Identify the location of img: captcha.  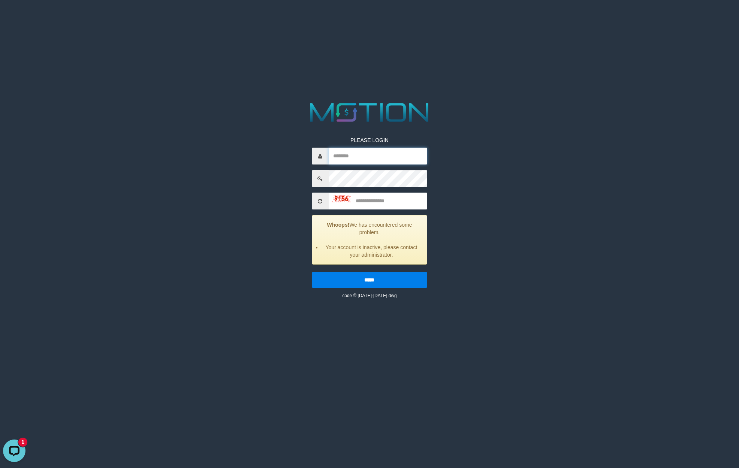
(342, 199).